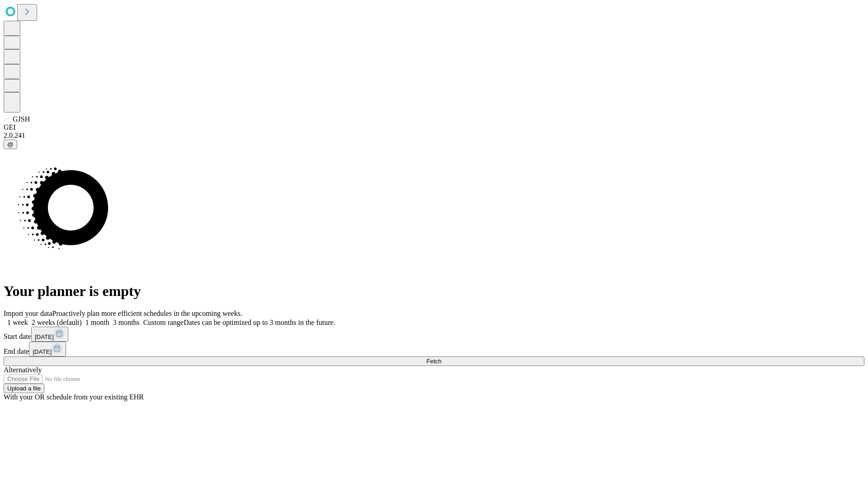 This screenshot has width=868, height=488. Describe the element at coordinates (434, 361) in the screenshot. I see `span: Fetch` at that location.